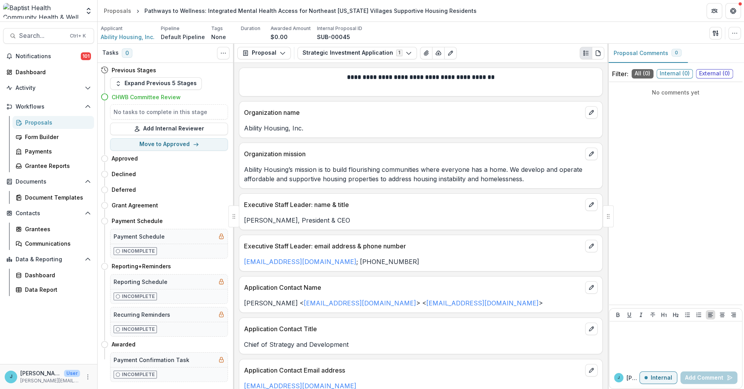 The height and width of the screenshot is (389, 744). What do you see at coordinates (676, 92) in the screenshot?
I see `p: No comments yet` at bounding box center [676, 92].